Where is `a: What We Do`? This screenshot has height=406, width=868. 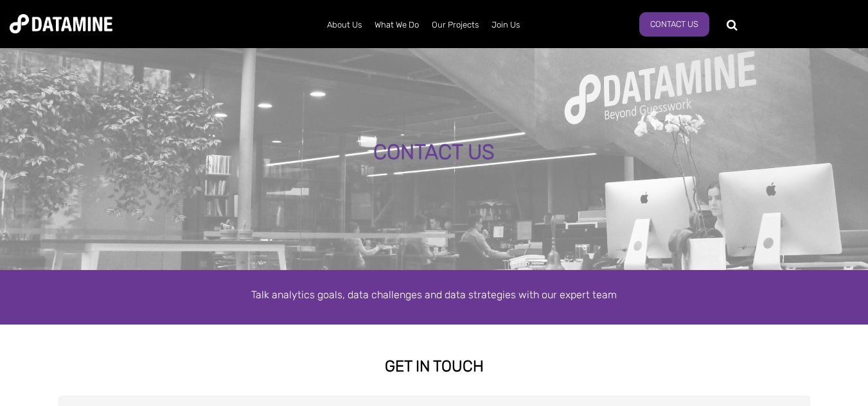 a: What We Do is located at coordinates (396, 25).